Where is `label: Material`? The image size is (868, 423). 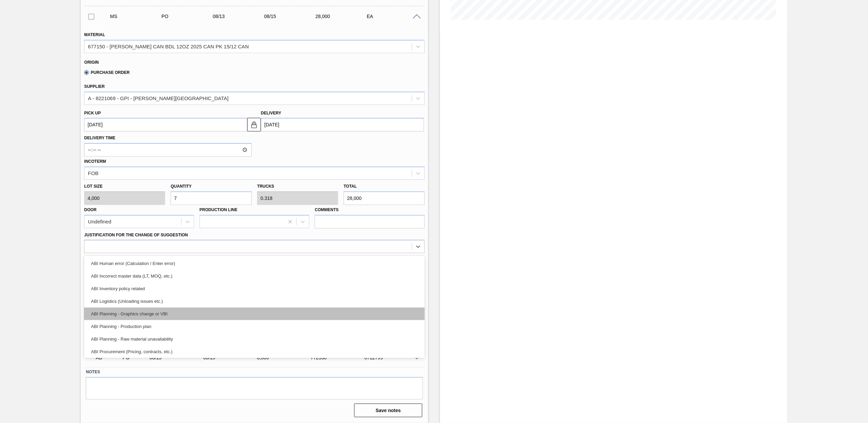 label: Material is located at coordinates (94, 35).